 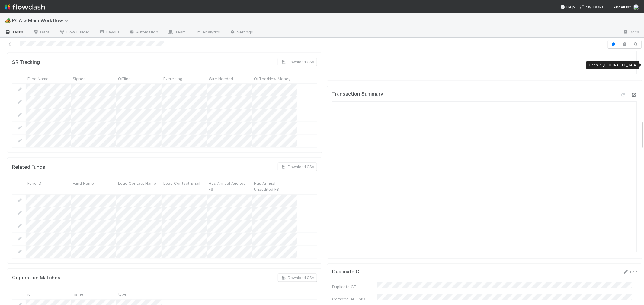 What do you see at coordinates (591, 7) in the screenshot?
I see `a: My Tasks` at bounding box center [591, 7].